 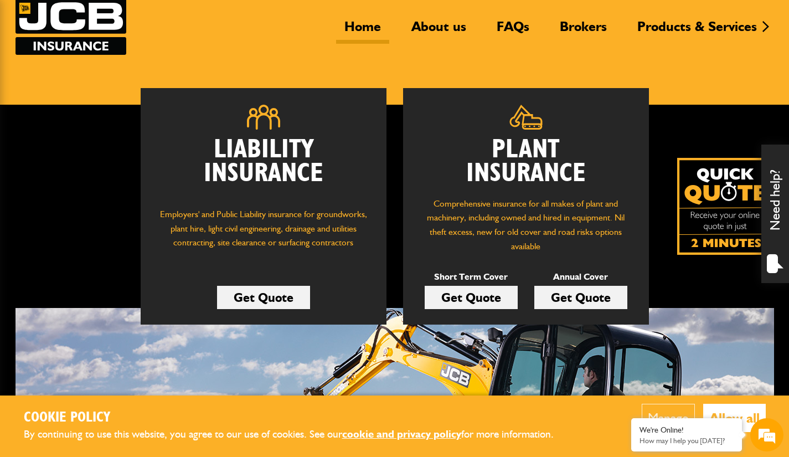 I want to click on p: Annual Cover, so click(x=581, y=277).